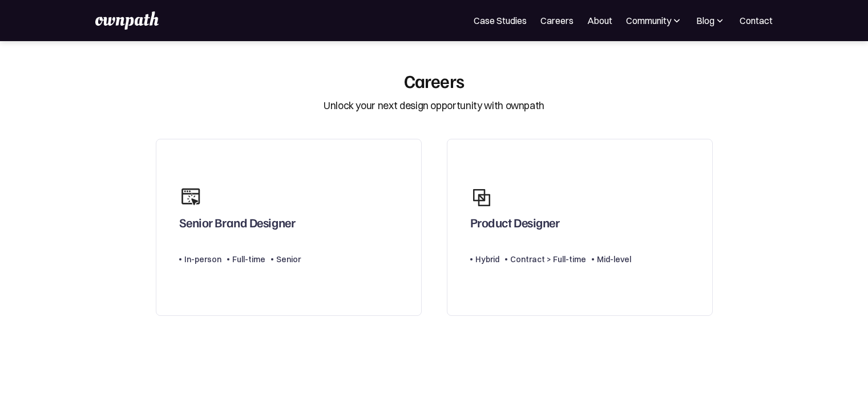 The image size is (868, 417). I want to click on div: In-person, so click(203, 259).